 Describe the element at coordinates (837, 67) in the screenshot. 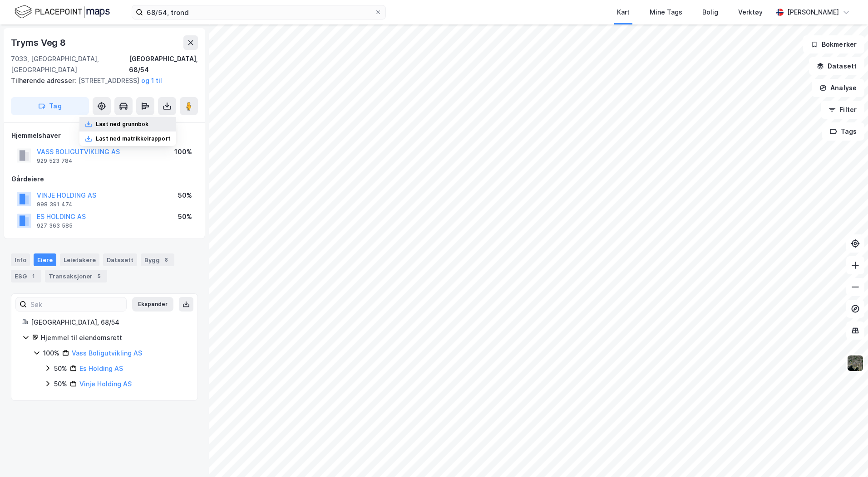

I see `button: Datasett` at that location.